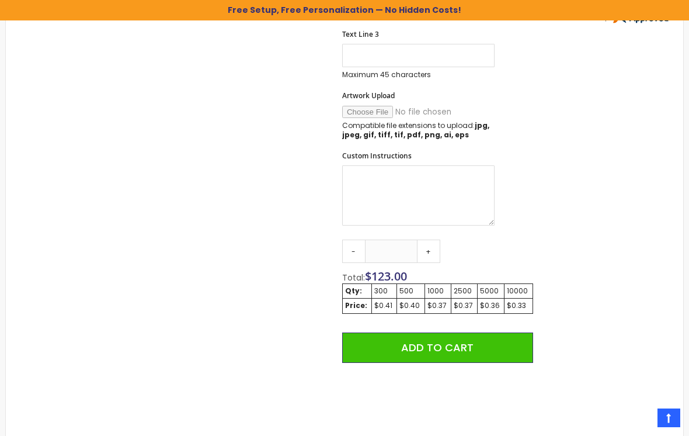 Image resolution: width=689 pixels, height=436 pixels. Describe the element at coordinates (438, 291) in the screenshot. I see `div: 1000` at that location.